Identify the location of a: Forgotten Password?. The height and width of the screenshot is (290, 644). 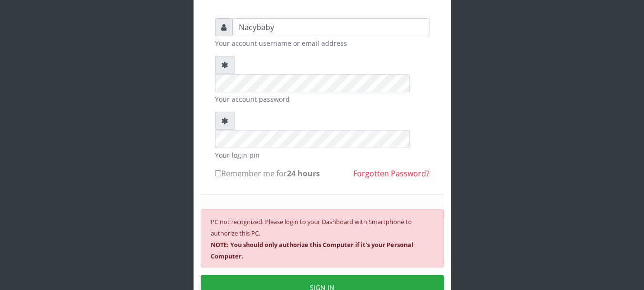
(391, 174).